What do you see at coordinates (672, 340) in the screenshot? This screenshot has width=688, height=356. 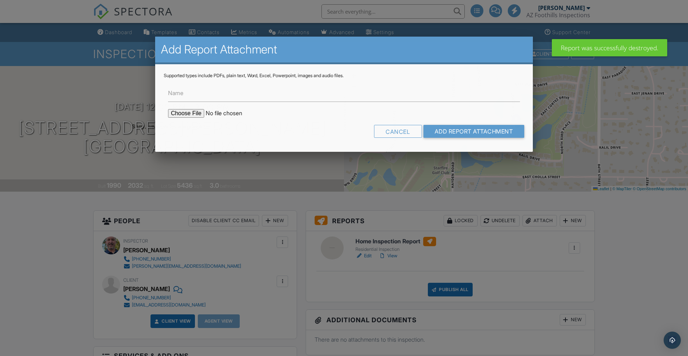 I see `div: Open Intercom Messenger` at bounding box center [672, 340].